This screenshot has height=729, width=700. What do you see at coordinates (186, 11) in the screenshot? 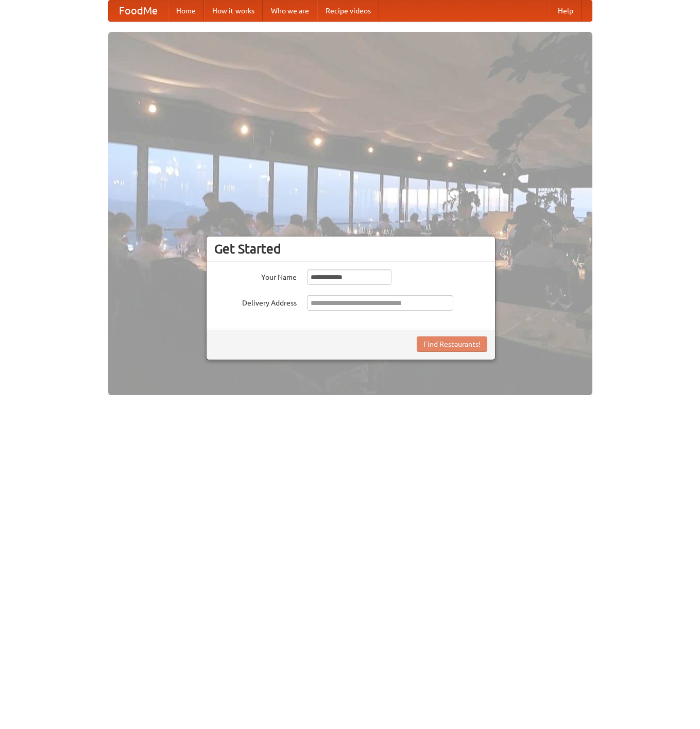
I see `a: Home` at bounding box center [186, 11].